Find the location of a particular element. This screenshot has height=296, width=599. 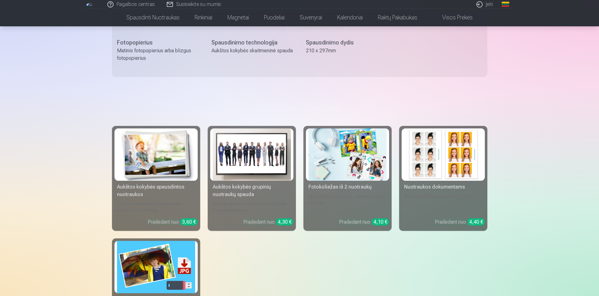

a: Aukštos kokybės grupinių nuotraukų spaudaAukštos kokybės grupinių nuotraukų spaudaRyškios spalvos... is located at coordinates (252, 178).